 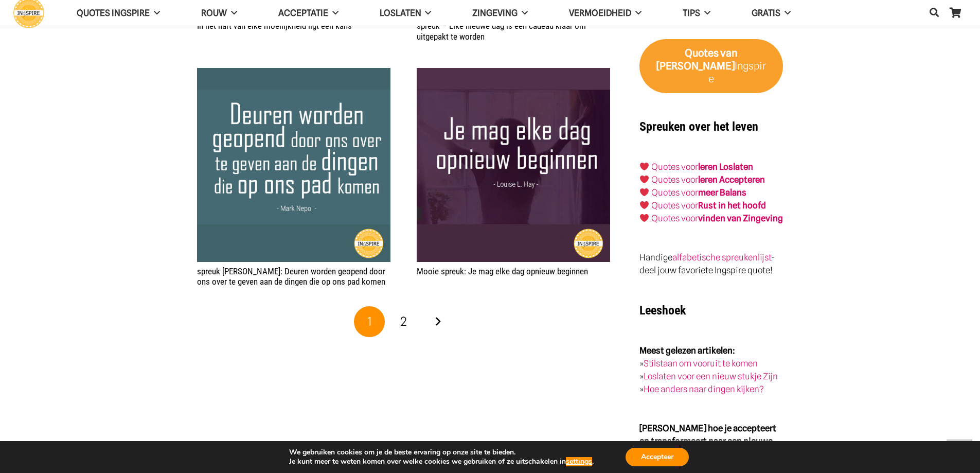 I want to click on a: Stilstaan om vooruit te komen, so click(x=701, y=363).